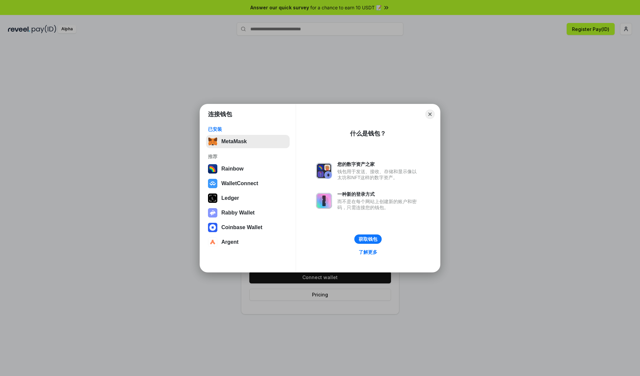  Describe the element at coordinates (220, 114) in the screenshot. I see `h1: 连接钱包` at that location.